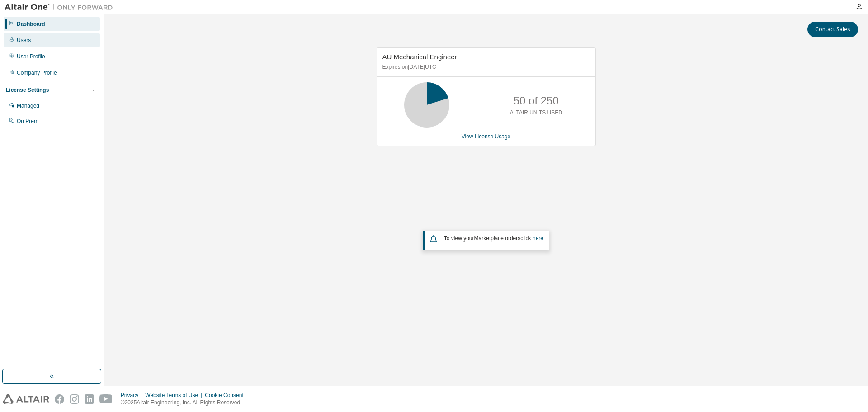 The width and height of the screenshot is (868, 412). Describe the element at coordinates (486, 137) in the screenshot. I see `a: View License Usage` at that location.